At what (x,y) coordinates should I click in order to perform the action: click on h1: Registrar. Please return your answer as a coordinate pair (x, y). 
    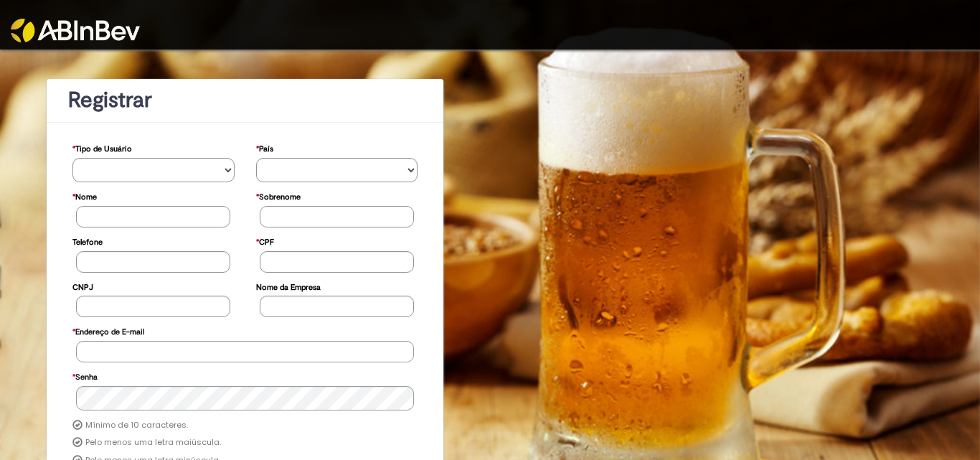
    Looking at the image, I should click on (245, 100).